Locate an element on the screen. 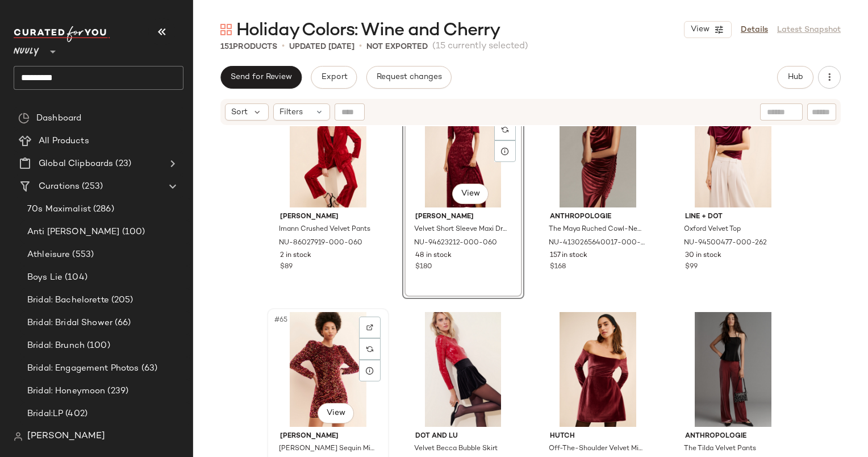 This screenshot has height=457, width=868. span: Export is located at coordinates (334, 77).